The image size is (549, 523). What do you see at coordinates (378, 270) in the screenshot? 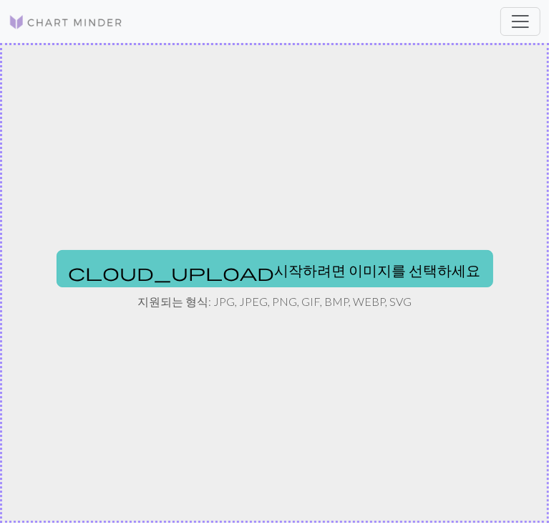
I see `font: 시작하려면 이미지를 선택하세요` at bounding box center [378, 270].